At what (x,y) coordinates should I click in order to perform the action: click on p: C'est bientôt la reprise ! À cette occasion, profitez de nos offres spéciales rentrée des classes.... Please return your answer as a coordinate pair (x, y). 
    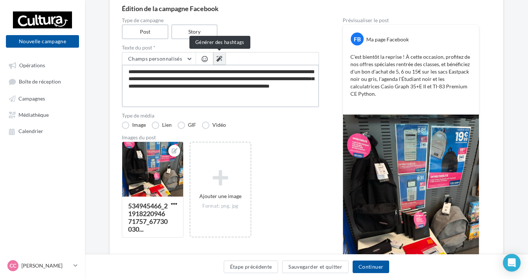
    Looking at the image, I should click on (411, 79).